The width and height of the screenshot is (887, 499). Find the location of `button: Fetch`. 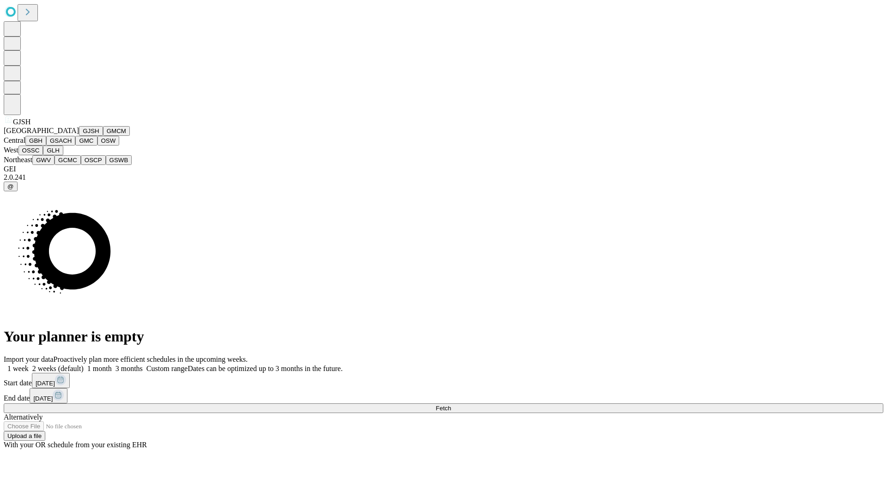

button: Fetch is located at coordinates (444, 408).